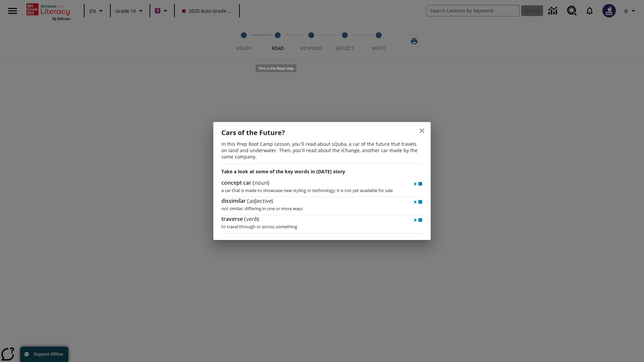  I want to click on img: Play - dissimilar, so click(416, 202).